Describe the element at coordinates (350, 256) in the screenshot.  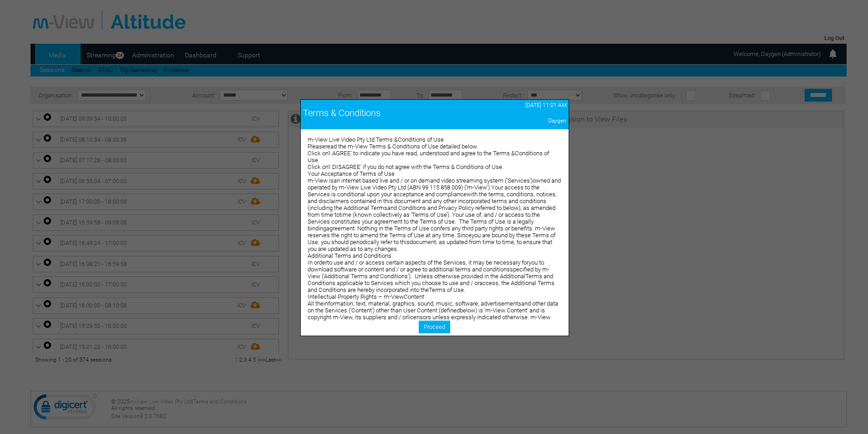
I see `span: Additional Terms and Conditions` at that location.